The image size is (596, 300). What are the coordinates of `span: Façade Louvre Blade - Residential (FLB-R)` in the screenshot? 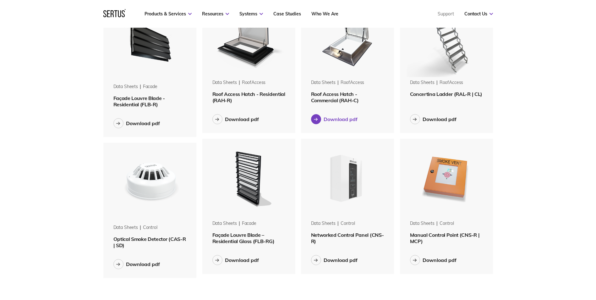 It's located at (139, 101).